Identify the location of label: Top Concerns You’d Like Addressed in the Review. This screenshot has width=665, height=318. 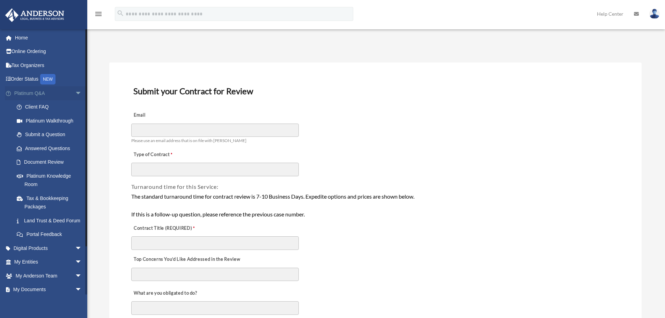
(187, 259).